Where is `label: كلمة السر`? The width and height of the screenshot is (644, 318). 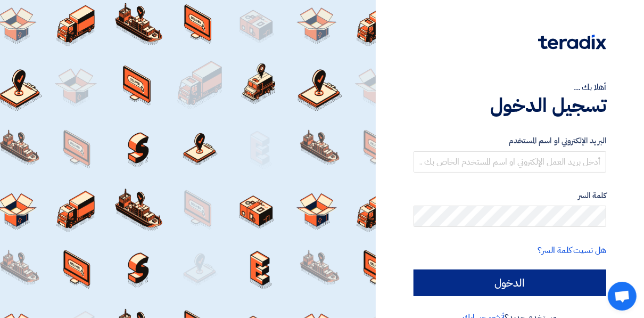
label: كلمة السر is located at coordinates (510, 196).